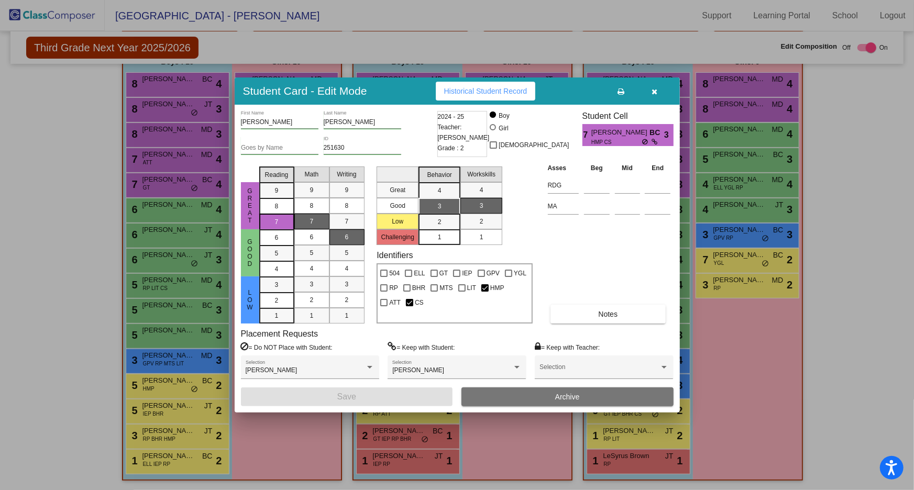  What do you see at coordinates (312, 174) in the screenshot?
I see `span: Math` at bounding box center [312, 174].